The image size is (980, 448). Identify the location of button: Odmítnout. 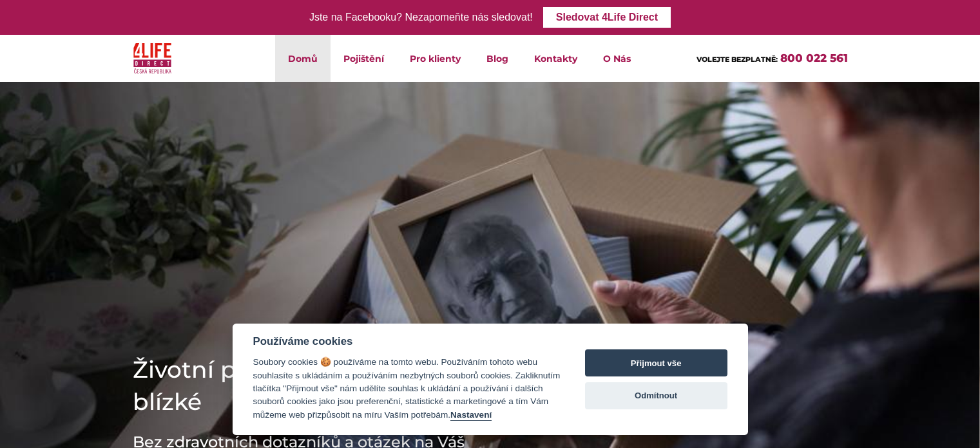
(656, 396).